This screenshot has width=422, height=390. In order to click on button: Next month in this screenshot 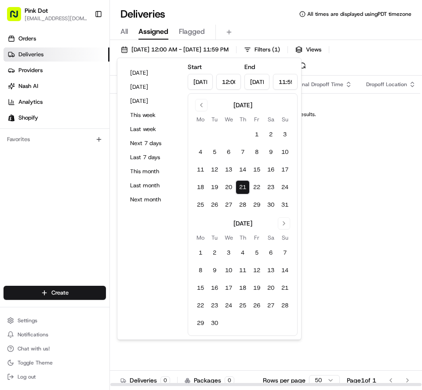, I will do `click(153, 200)`.